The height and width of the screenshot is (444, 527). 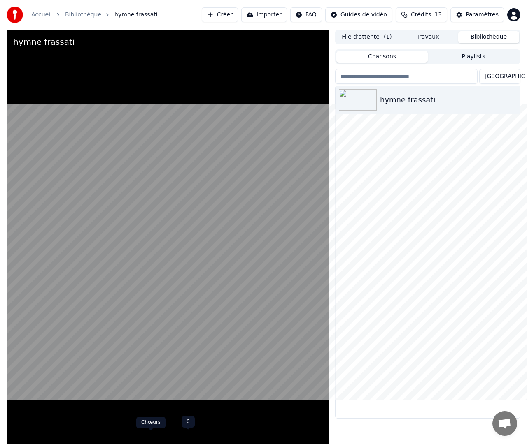 I want to click on button: Crédits13, so click(x=421, y=15).